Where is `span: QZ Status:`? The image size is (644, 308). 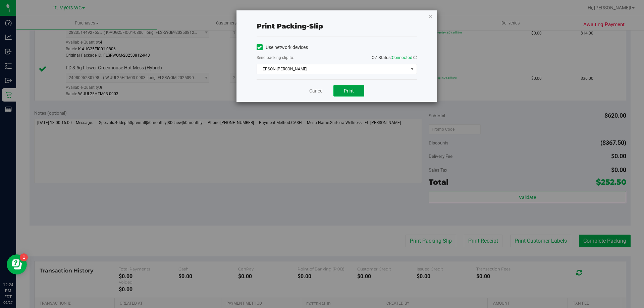
span: QZ Status: is located at coordinates (394, 57).